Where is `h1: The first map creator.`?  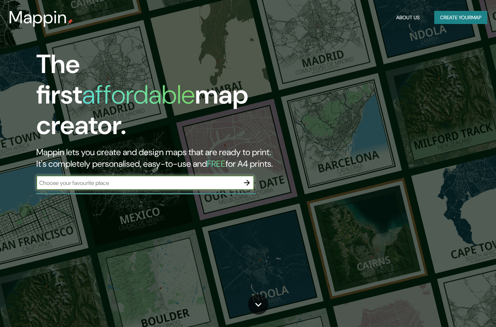
h1: The first map creator. is located at coordinates (160, 98).